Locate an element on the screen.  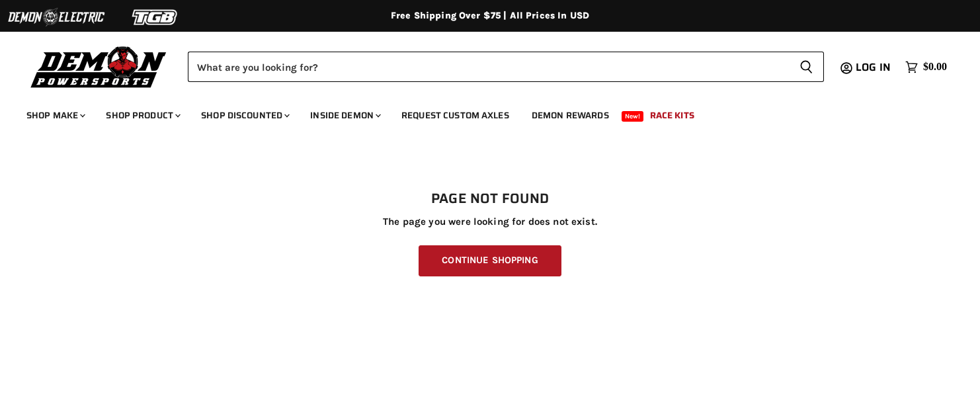
a: Shop Product is located at coordinates (142, 115).